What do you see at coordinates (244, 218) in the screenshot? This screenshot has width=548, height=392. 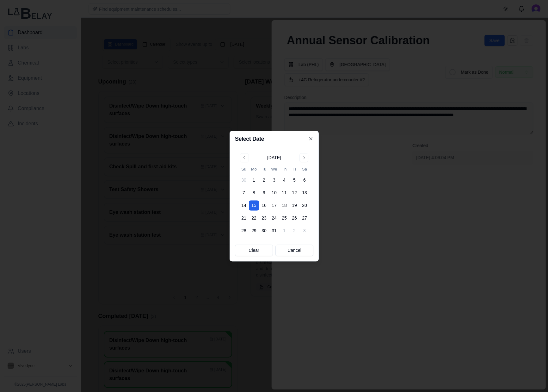 I see `button: 21` at bounding box center [244, 218].